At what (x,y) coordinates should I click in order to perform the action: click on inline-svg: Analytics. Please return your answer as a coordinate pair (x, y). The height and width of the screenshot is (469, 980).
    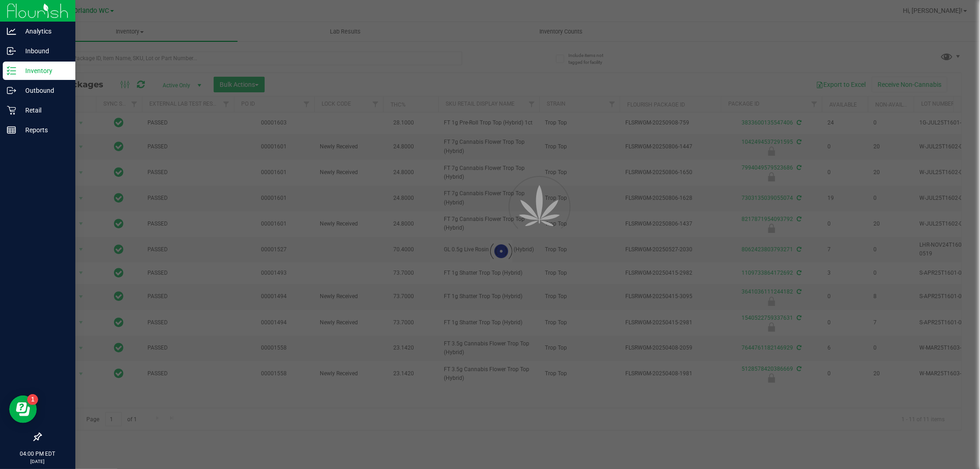
    Looking at the image, I should click on (11, 31).